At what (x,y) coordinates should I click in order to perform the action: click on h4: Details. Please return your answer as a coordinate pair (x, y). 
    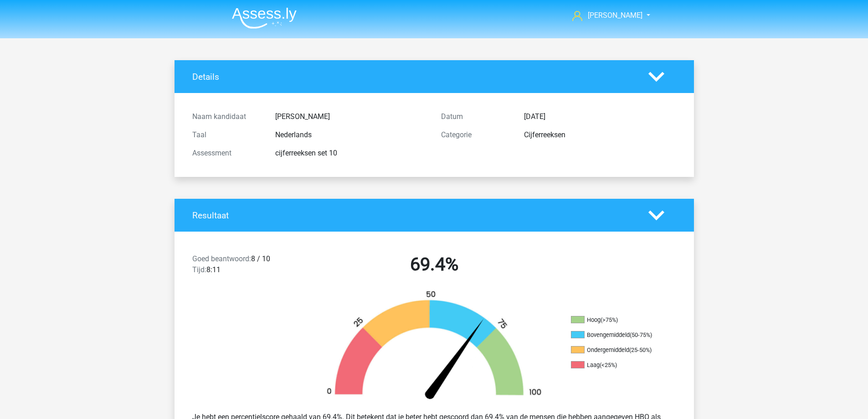
    Looking at the image, I should click on (413, 77).